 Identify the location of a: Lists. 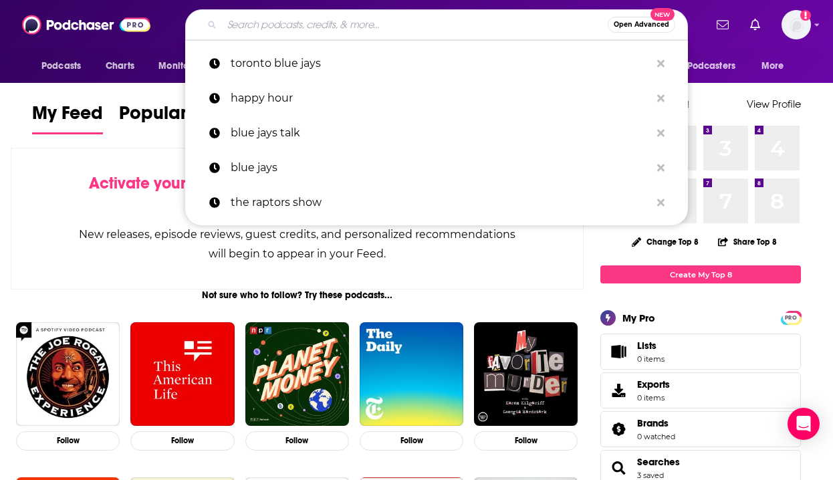
(700, 352).